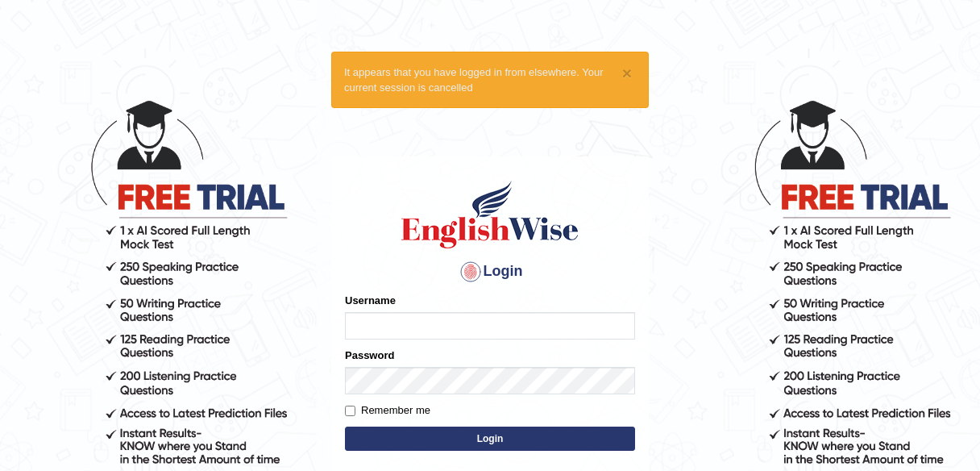 This screenshot has width=980, height=471. What do you see at coordinates (490, 214) in the screenshot?
I see `img: Logo of English Wise sign in for intelligent practice with AI` at bounding box center [490, 214].